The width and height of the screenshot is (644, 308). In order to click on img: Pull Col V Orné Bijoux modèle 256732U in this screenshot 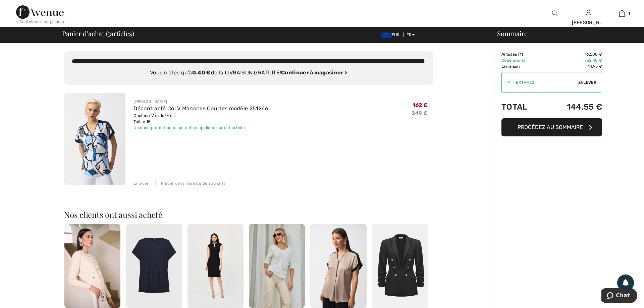, I will do `click(277, 266)`.